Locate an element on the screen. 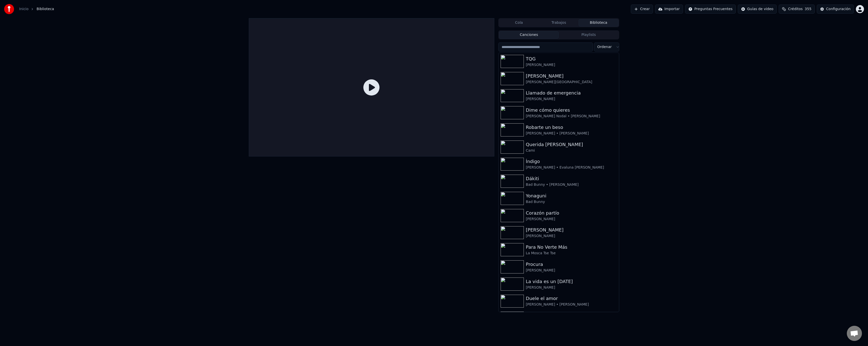  div: TQG is located at coordinates (571, 59).